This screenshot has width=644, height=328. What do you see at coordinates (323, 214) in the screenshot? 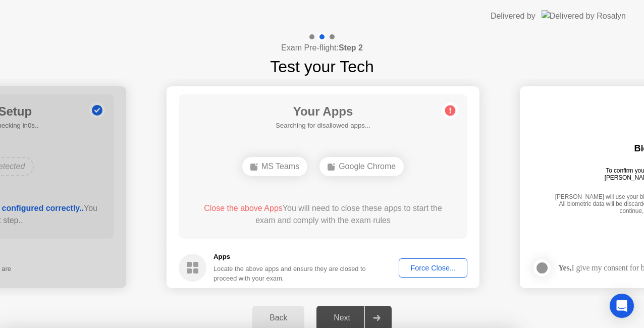
I see `div: You will need to close these apps to start the exam and comply with the exam rules` at bounding box center [323, 214].